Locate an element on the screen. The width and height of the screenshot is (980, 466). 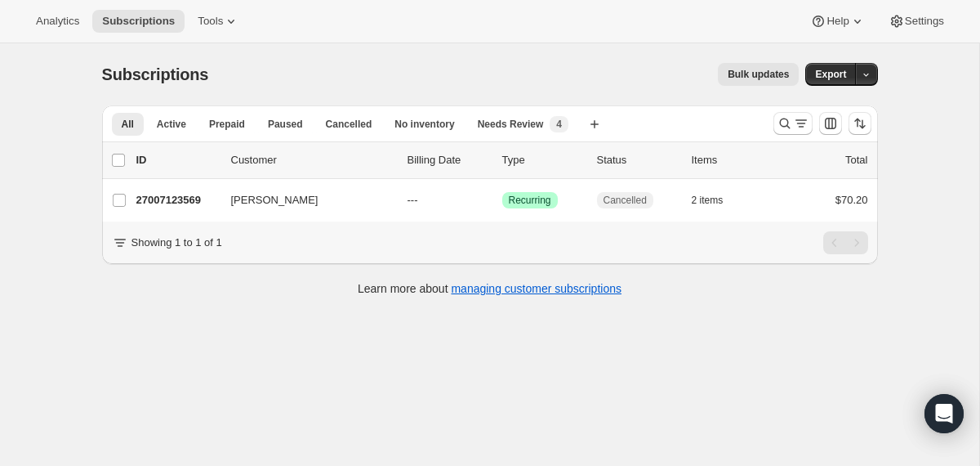
span: Prepaid is located at coordinates (227, 124).